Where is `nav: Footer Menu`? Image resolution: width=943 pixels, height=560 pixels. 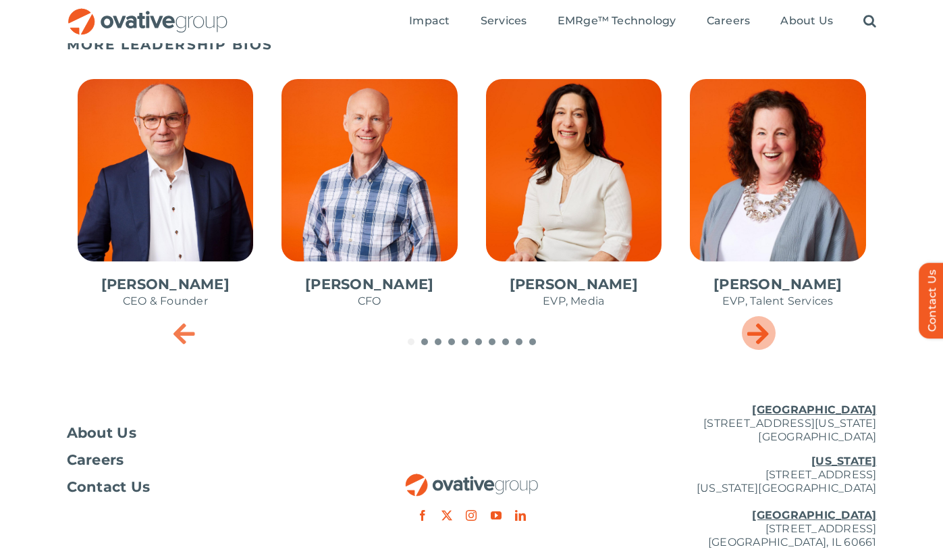
nav: Footer Menu is located at coordinates (202, 459).